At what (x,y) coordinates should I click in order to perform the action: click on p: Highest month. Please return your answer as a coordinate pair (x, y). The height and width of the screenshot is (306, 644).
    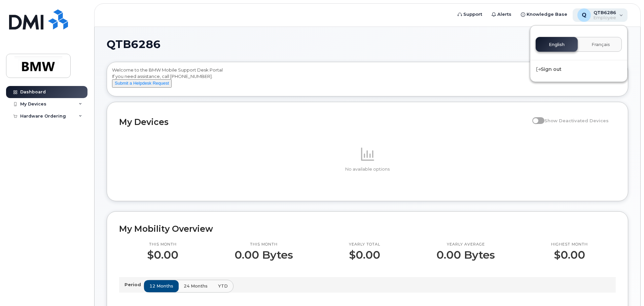
    Looking at the image, I should click on (568, 244).